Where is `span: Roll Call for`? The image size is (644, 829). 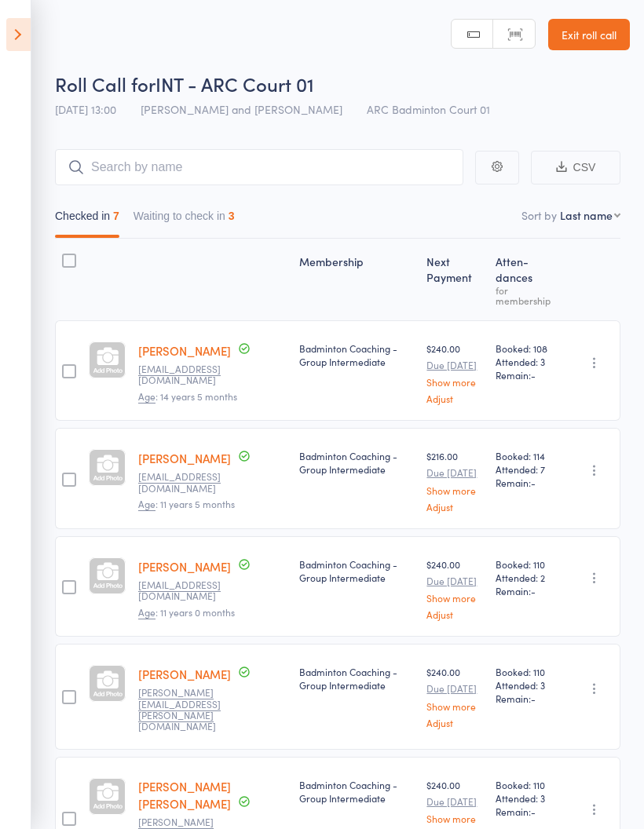 span: Roll Call for is located at coordinates (105, 84).